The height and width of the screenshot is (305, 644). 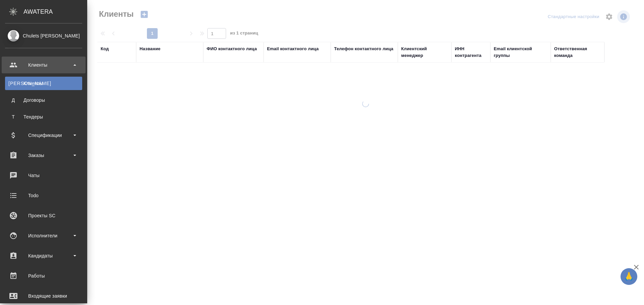 What do you see at coordinates (520, 52) in the screenshot?
I see `div: Email клиентской группы` at bounding box center [520, 52].